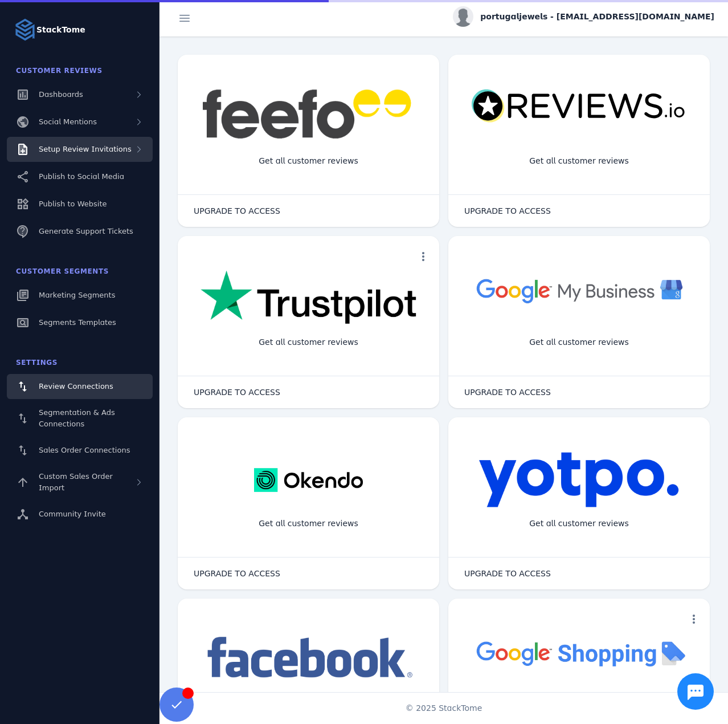 This screenshot has width=728, height=724. I want to click on a: Publish to Social Media, so click(80, 177).